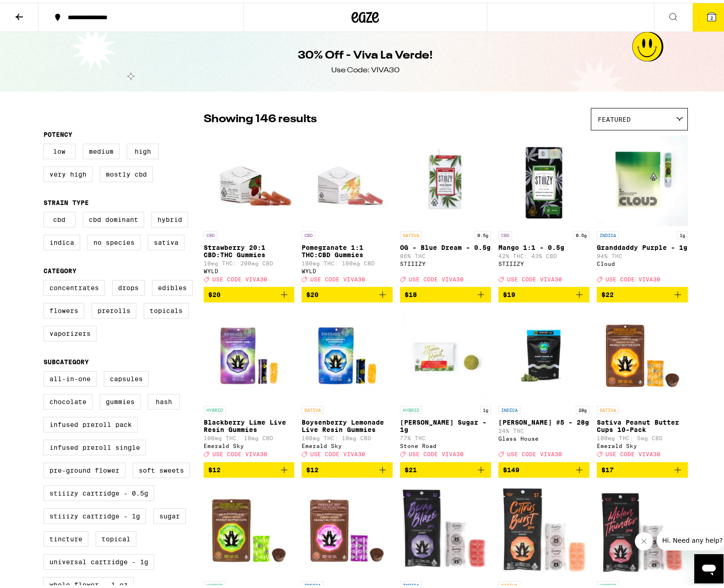 This screenshot has height=588, width=724. I want to click on label: Topical, so click(116, 536).